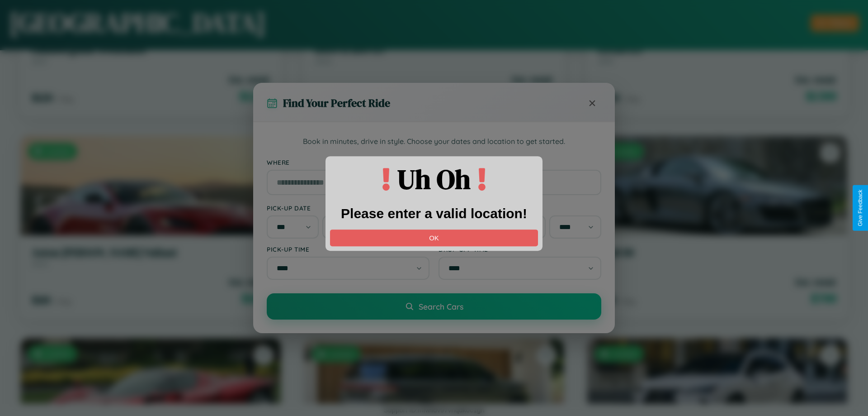 The image size is (868, 416). I want to click on h3: Find Your Perfect Ride, so click(336, 103).